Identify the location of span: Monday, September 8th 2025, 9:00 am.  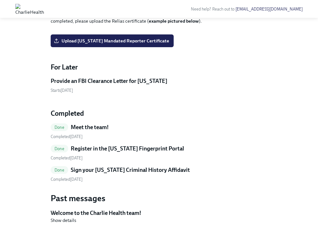
(62, 90).